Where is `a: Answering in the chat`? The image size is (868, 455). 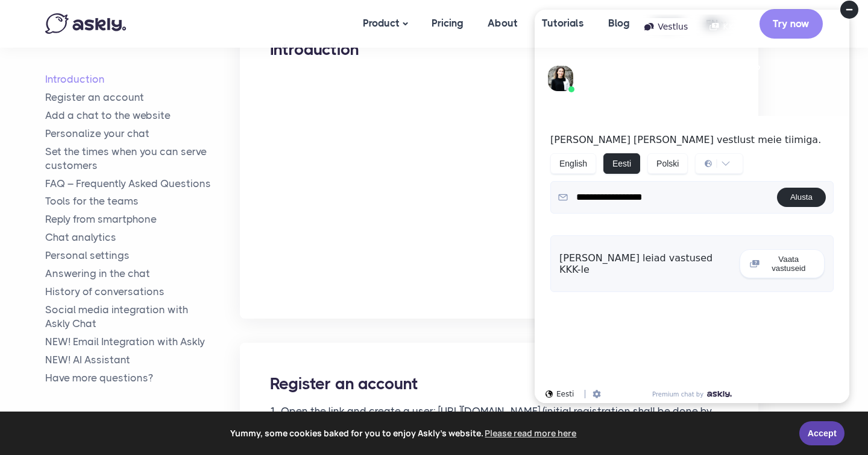 a: Answering in the chat is located at coordinates (142, 274).